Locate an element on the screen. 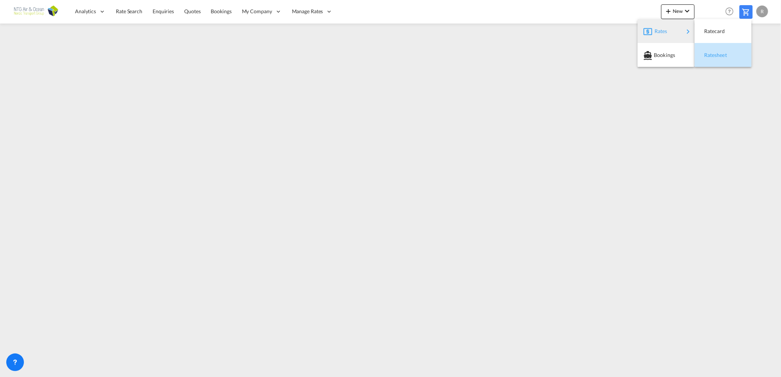  md-icon: icon-chevron-right is located at coordinates (688, 32).